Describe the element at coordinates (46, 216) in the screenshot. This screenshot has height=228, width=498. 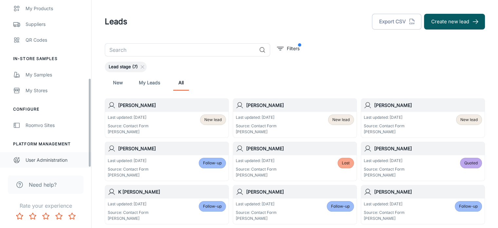
I see `button: Rate 3 star` at that location.